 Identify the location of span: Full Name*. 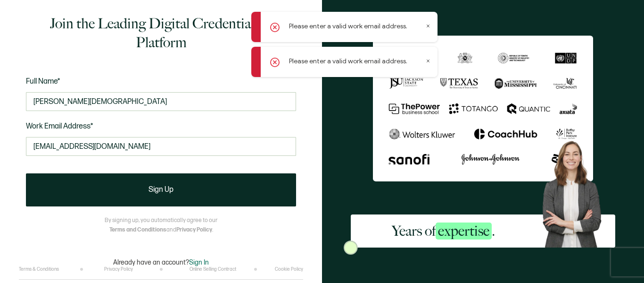
(43, 81).